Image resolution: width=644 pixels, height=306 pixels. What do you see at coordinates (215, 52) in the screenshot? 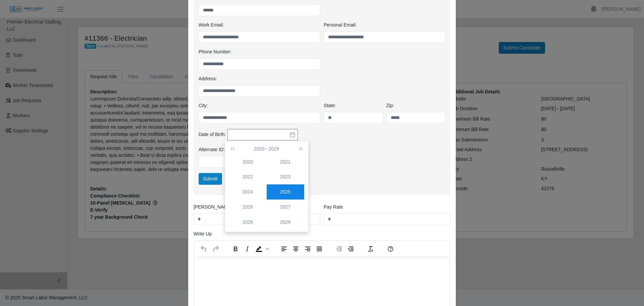
I see `label: Phone Number:` at bounding box center [215, 52].